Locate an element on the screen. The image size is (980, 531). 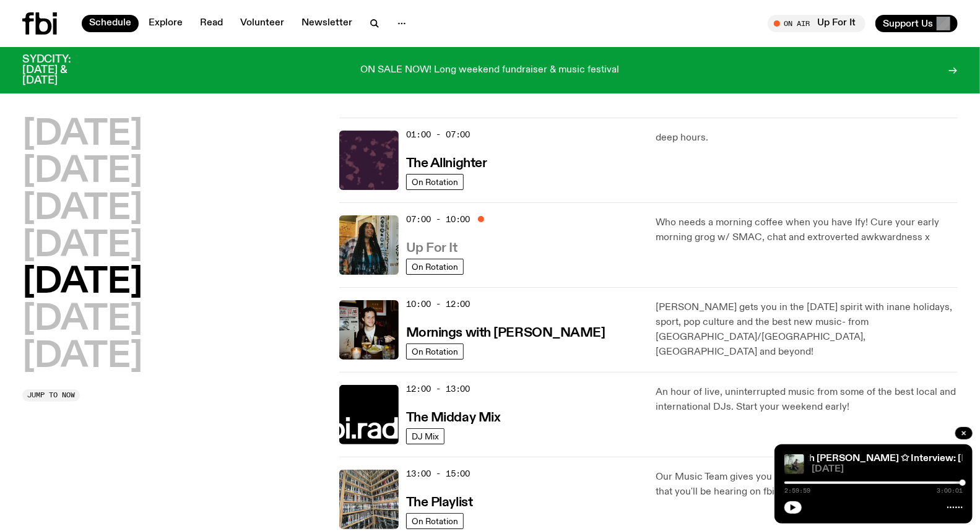
span: 01:00 - 07:00 is located at coordinates (438, 134).